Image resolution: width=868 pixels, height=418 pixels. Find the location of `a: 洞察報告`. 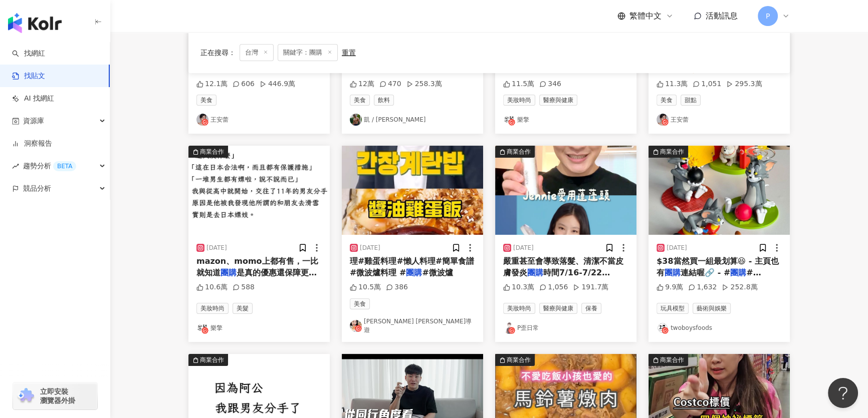

a: 洞察報告 is located at coordinates (32, 144).